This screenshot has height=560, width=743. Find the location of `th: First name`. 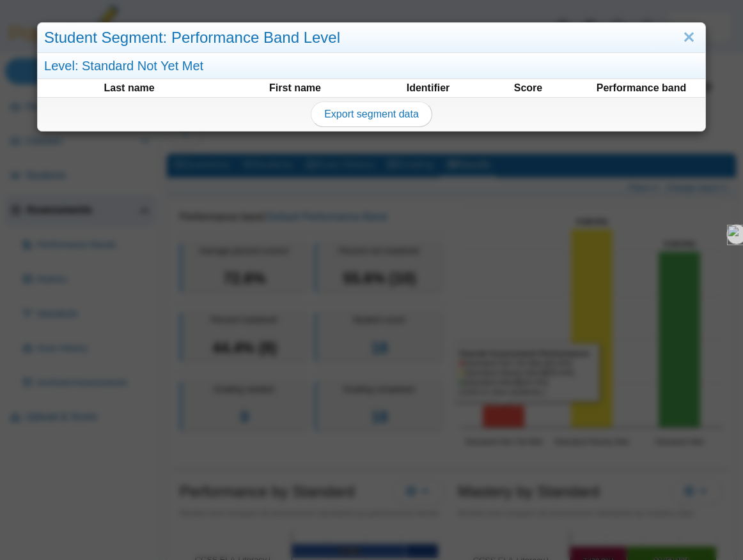

th: First name is located at coordinates (295, 88).